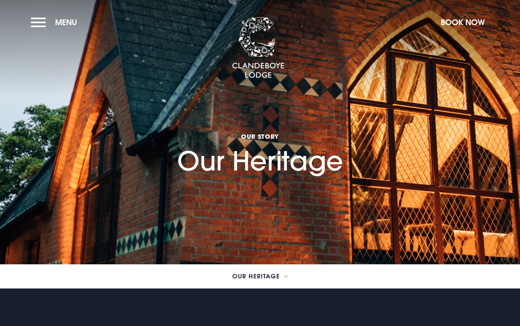 This screenshot has width=520, height=326. I want to click on span: Our Story, so click(260, 136).